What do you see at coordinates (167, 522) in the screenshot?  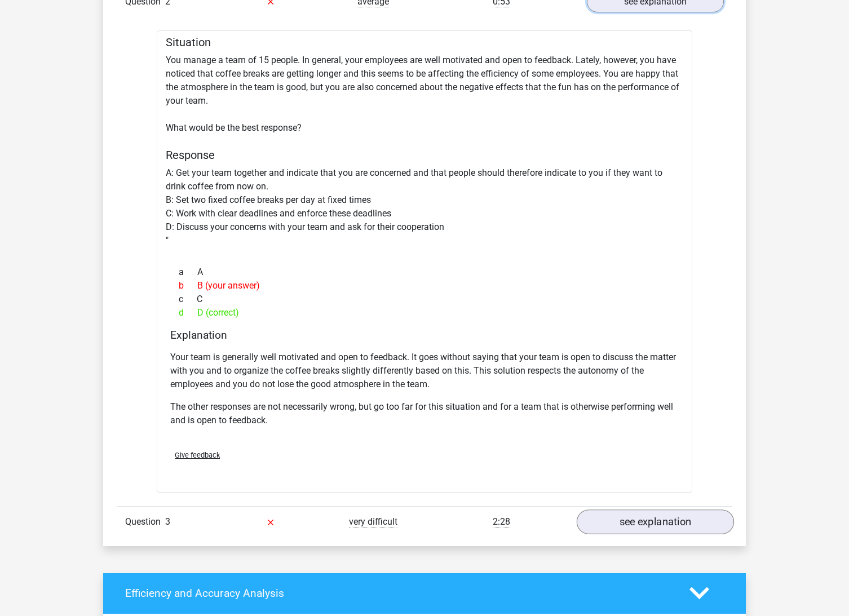 I see `span: 3` at bounding box center [167, 522].